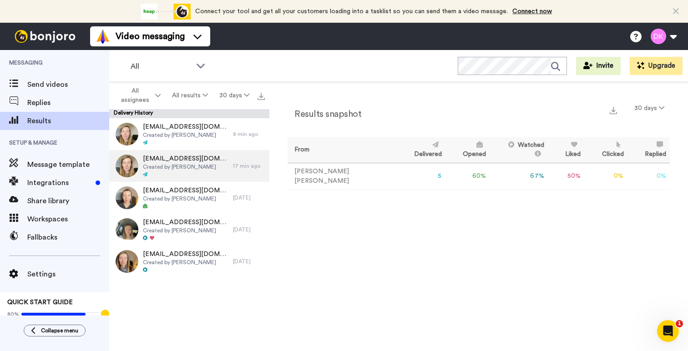  What do you see at coordinates (606, 150) in the screenshot?
I see `th: Clicked` at bounding box center [606, 150].